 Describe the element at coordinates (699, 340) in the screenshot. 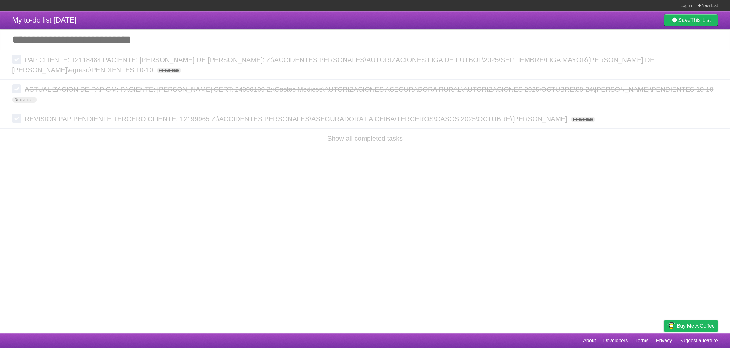

I see `a: Suggest a feature` at that location.